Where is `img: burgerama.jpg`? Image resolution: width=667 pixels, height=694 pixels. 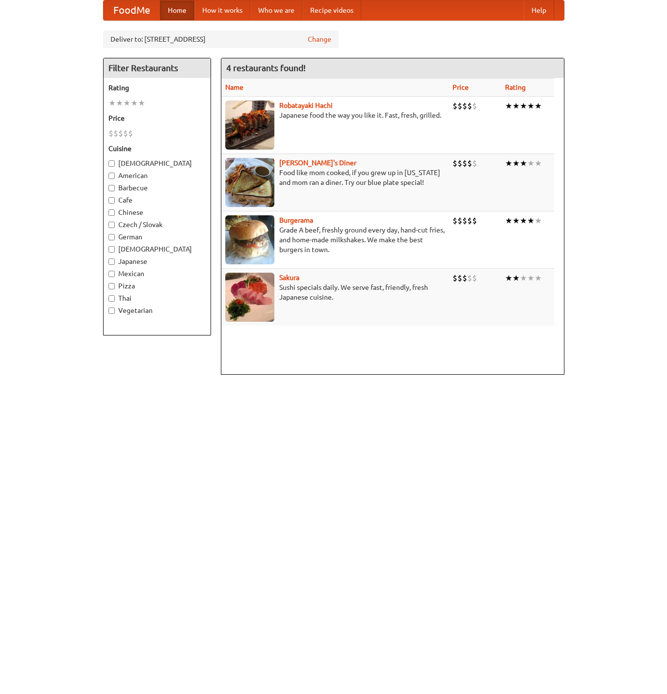
img: burgerama.jpg is located at coordinates (250, 240).